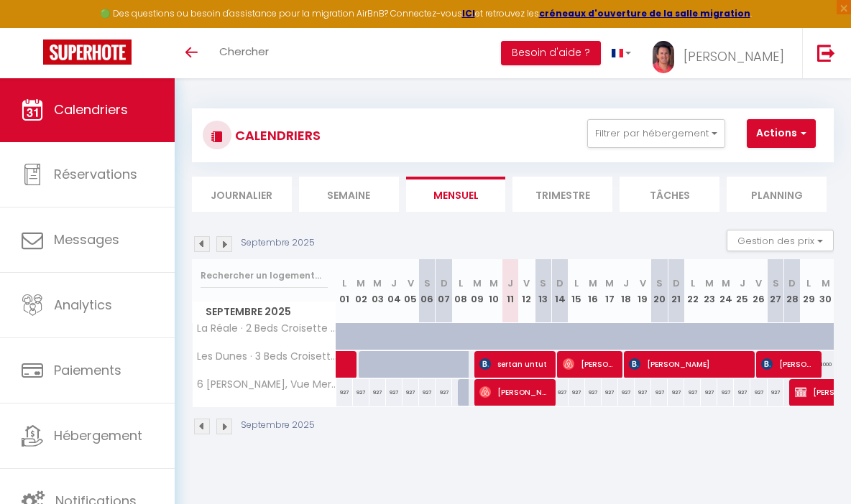 Image resolution: width=851 pixels, height=504 pixels. Describe the element at coordinates (781, 134) in the screenshot. I see `button: Actions` at that location.